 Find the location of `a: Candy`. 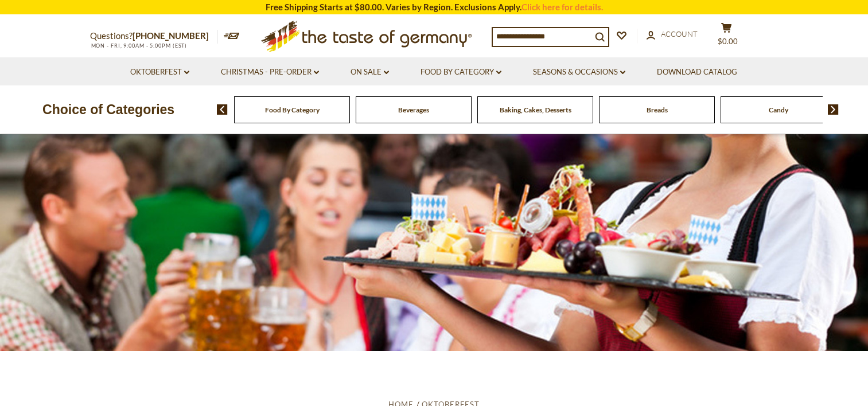

a: Candy is located at coordinates (778, 110).